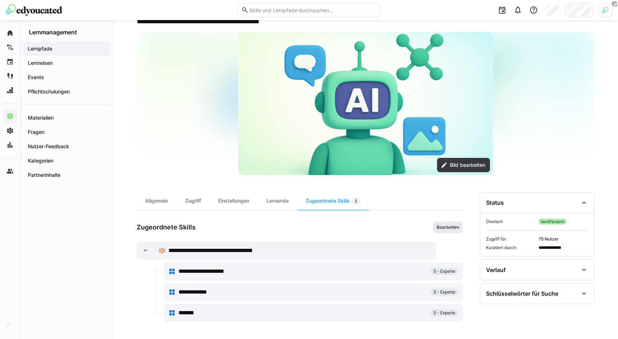 This screenshot has width=618, height=339. I want to click on input: Skills und Lernpfade durchsuchen…, so click(313, 10).